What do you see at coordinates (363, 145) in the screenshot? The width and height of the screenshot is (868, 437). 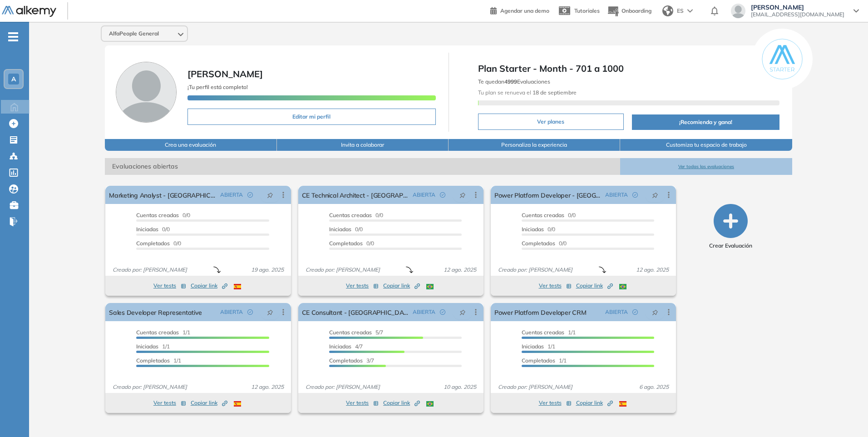 I see `button: Invita a colaborar` at bounding box center [363, 145].